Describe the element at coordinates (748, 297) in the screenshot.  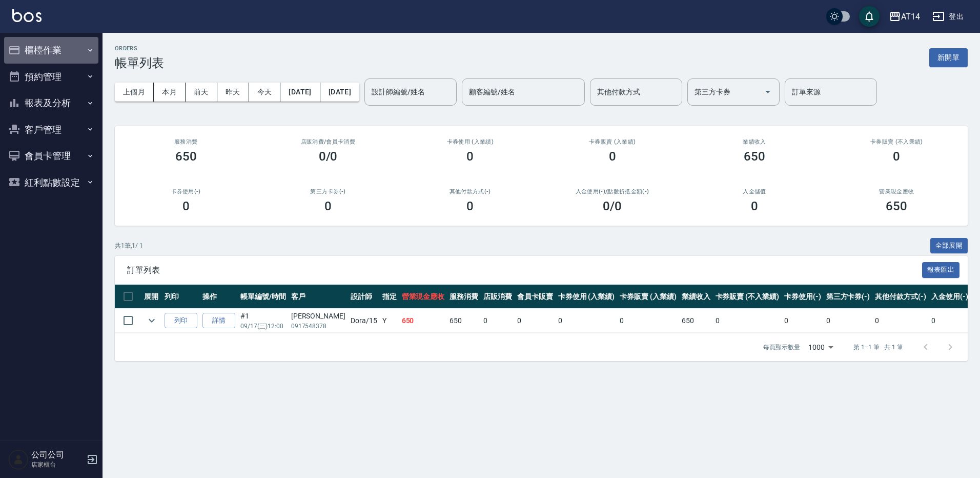
I see `th: 卡券販賣 (不入業績)` at that location.